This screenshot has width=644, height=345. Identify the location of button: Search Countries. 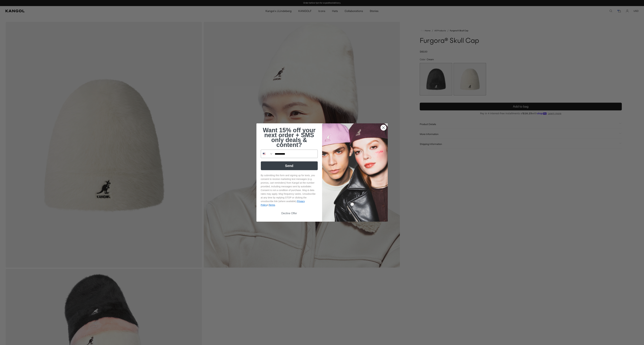
(267, 154).